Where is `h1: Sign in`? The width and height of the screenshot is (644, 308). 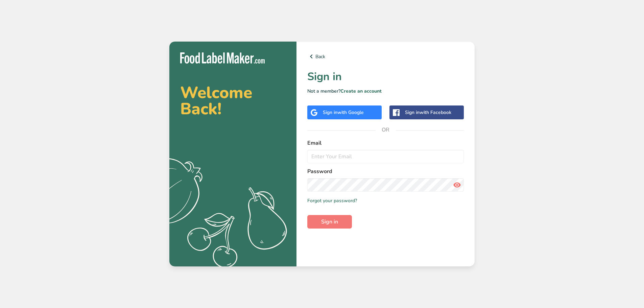 h1: Sign in is located at coordinates (385, 77).